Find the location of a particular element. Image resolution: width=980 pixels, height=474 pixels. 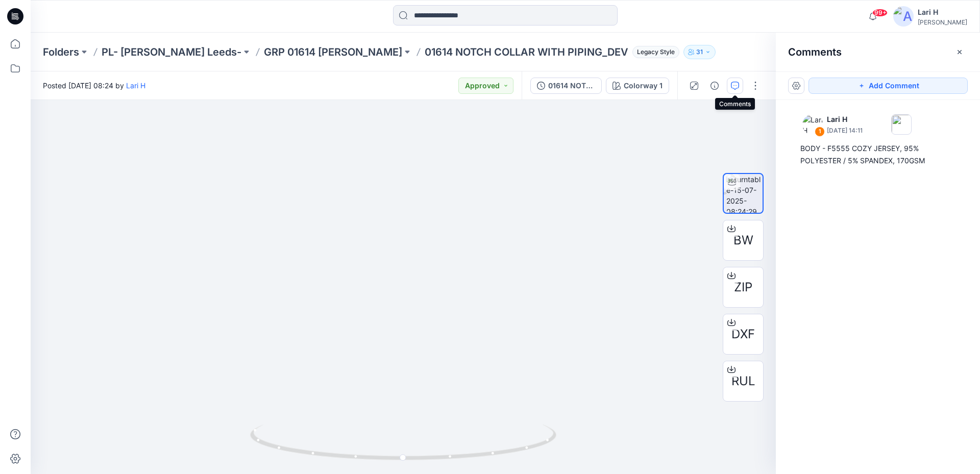

div: BODY - F5555 COZY JERSEY, 95% POLYESTER / 5% SPANDEX, 170GSM is located at coordinates (878, 155).